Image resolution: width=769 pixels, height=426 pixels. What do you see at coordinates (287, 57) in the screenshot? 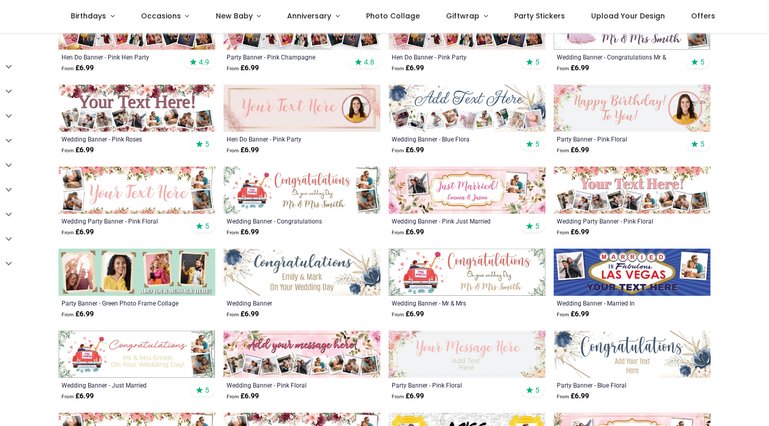
I see `a: Party Banner - Pink Champagne` at bounding box center [287, 57].